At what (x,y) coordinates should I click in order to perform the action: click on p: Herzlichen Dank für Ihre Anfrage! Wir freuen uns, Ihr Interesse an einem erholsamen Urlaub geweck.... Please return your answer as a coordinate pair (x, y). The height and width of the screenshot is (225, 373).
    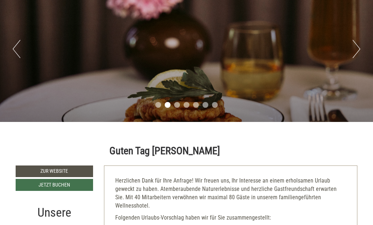
    Looking at the image, I should click on (231, 193).